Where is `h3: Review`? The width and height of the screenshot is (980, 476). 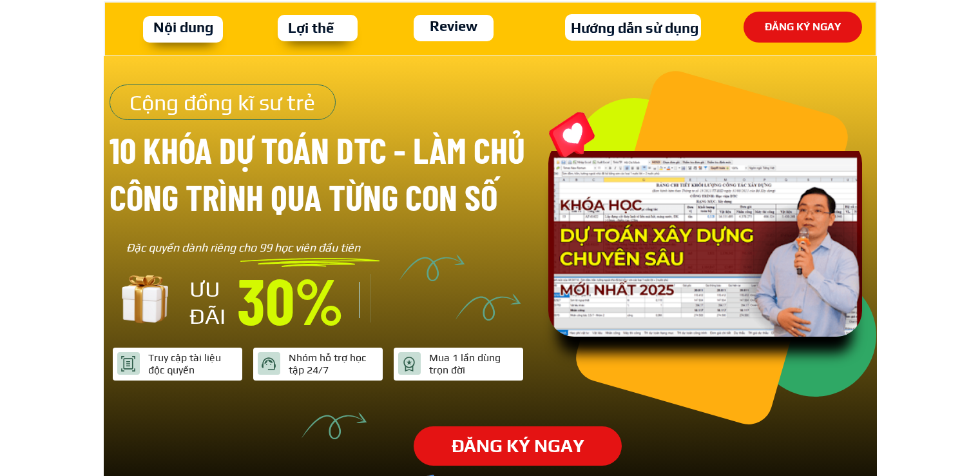 h3: Review is located at coordinates (453, 26).